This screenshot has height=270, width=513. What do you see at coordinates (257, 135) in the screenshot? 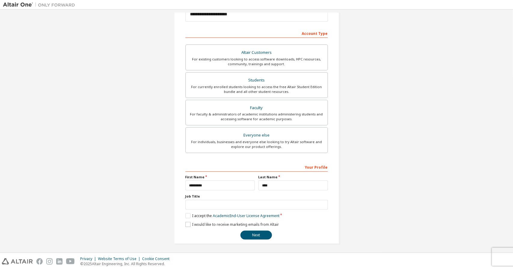
I see `div: Everyone else` at bounding box center [257, 135].